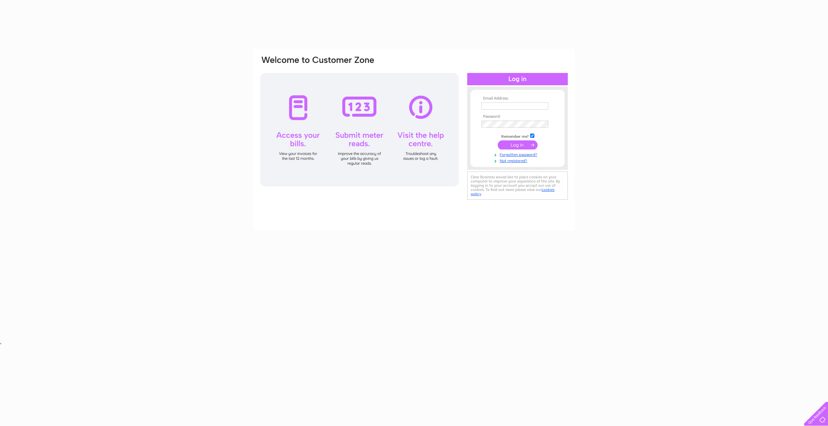 The width and height of the screenshot is (828, 426). What do you see at coordinates (517, 136) in the screenshot?
I see `td: Remember me?` at bounding box center [517, 136].